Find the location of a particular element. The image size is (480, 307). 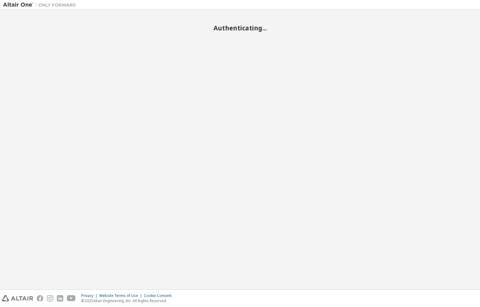

img: altair_logo.svg is located at coordinates (17, 298).